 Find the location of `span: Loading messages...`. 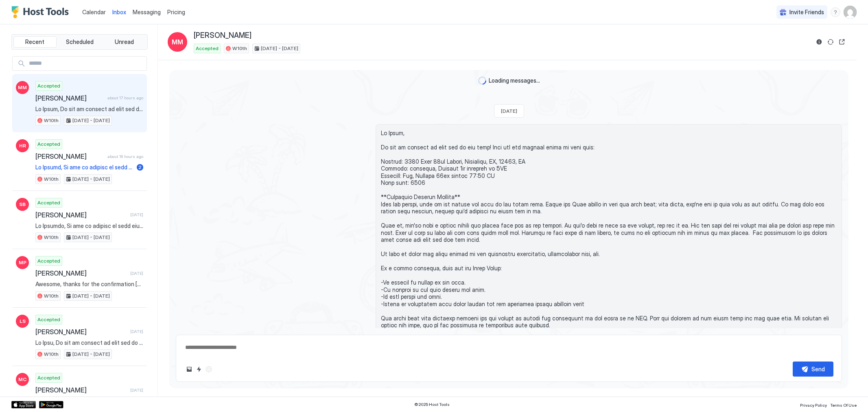

span: Loading messages... is located at coordinates (515, 81).